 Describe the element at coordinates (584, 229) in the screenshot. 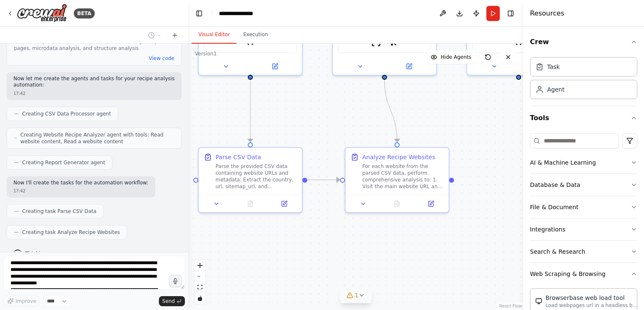

I see `button: Integrations` at that location.